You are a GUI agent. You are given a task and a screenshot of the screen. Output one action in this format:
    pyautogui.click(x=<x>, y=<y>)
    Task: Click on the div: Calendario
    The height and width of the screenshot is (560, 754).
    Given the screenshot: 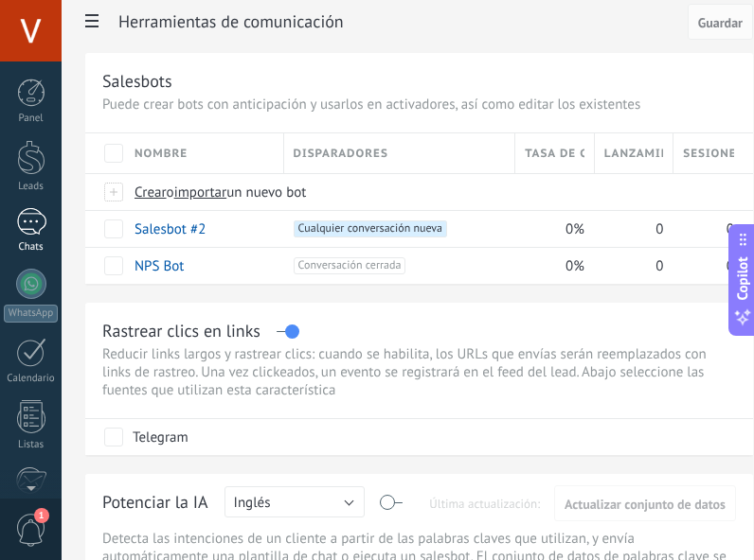 What is the action you would take?
    pyautogui.click(x=31, y=378)
    